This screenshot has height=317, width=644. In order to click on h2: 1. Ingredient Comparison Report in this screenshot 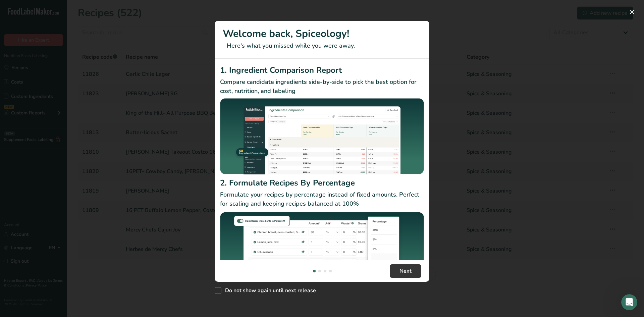, I will do `click(322, 70)`.